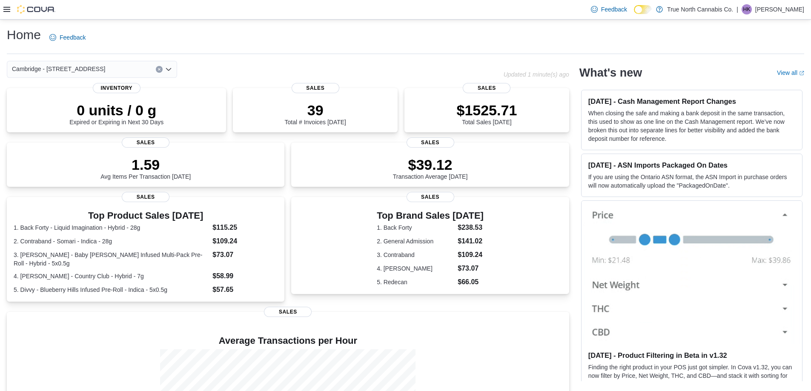 This screenshot has height=391, width=811. What do you see at coordinates (416, 255) in the screenshot?
I see `dt: 3. Contraband` at bounding box center [416, 255].